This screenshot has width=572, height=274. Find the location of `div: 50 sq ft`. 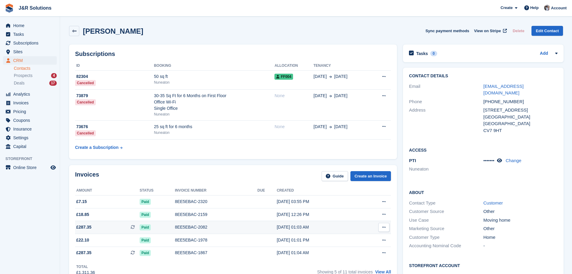

div: 50 sq ft is located at coordinates (214, 76).